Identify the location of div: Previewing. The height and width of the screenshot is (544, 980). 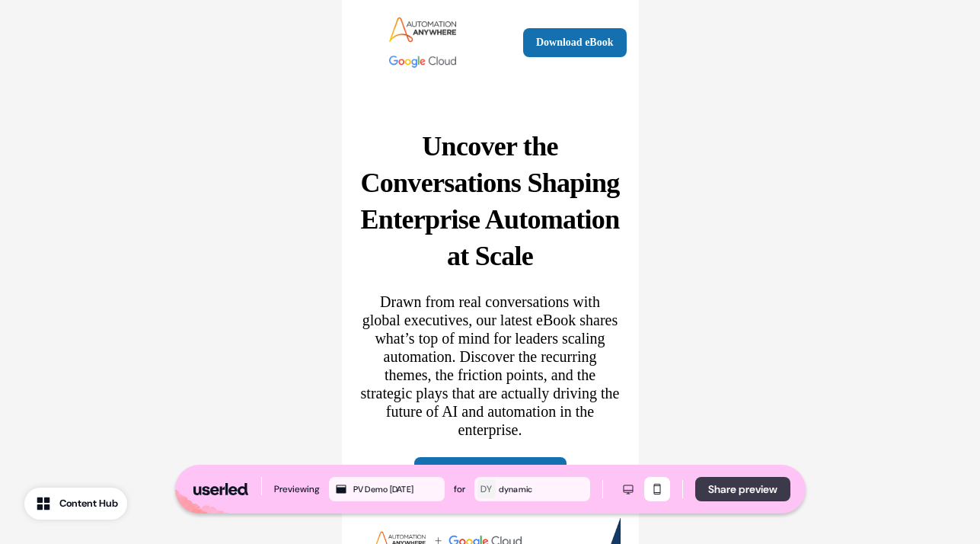
(297, 489).